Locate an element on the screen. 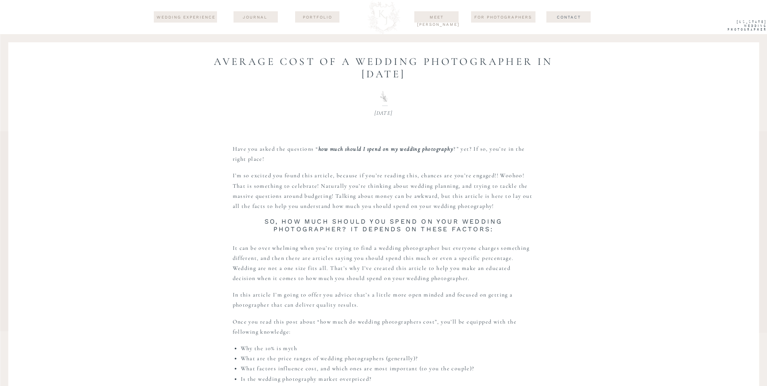 This screenshot has height=386, width=767. nav: For Photographers is located at coordinates (503, 17).